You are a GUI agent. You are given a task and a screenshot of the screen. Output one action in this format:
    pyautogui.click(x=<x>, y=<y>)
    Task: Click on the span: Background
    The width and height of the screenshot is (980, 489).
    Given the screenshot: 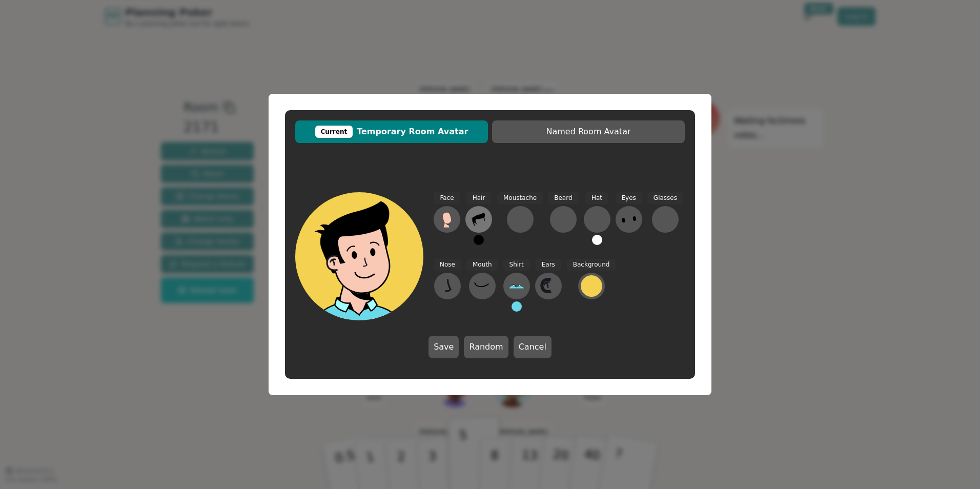 What is the action you would take?
    pyautogui.click(x=591, y=265)
    